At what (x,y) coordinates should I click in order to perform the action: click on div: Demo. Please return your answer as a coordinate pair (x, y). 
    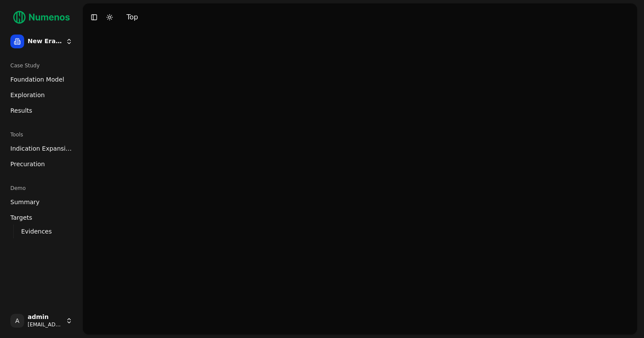
    Looking at the image, I should click on (42, 188).